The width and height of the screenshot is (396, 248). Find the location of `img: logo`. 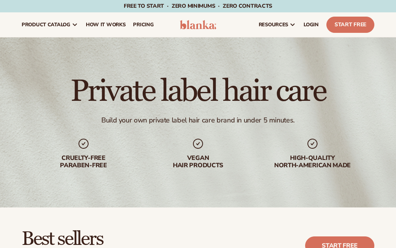

img: logo is located at coordinates (197, 25).